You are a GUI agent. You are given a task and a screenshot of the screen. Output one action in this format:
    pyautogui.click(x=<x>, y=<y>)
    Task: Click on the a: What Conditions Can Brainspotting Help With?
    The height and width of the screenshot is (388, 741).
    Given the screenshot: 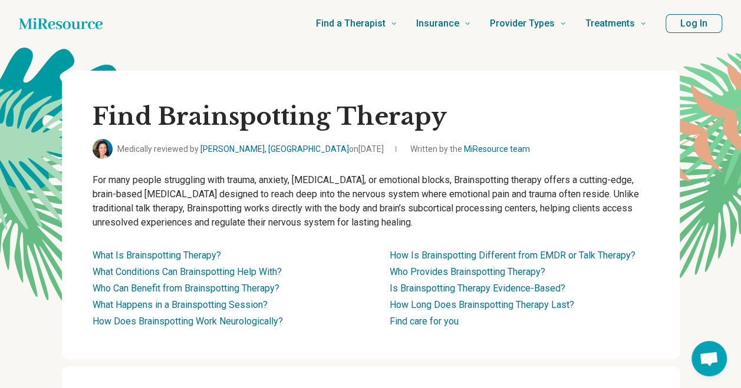 What is the action you would take?
    pyautogui.click(x=187, y=272)
    